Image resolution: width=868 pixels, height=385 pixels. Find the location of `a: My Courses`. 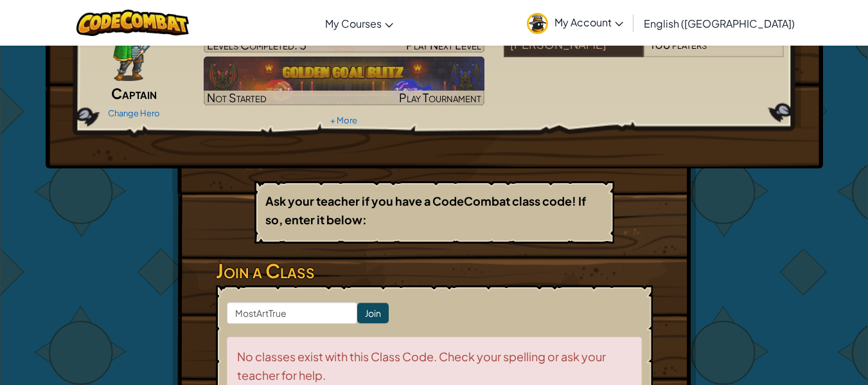

a: My Courses is located at coordinates (359, 23).